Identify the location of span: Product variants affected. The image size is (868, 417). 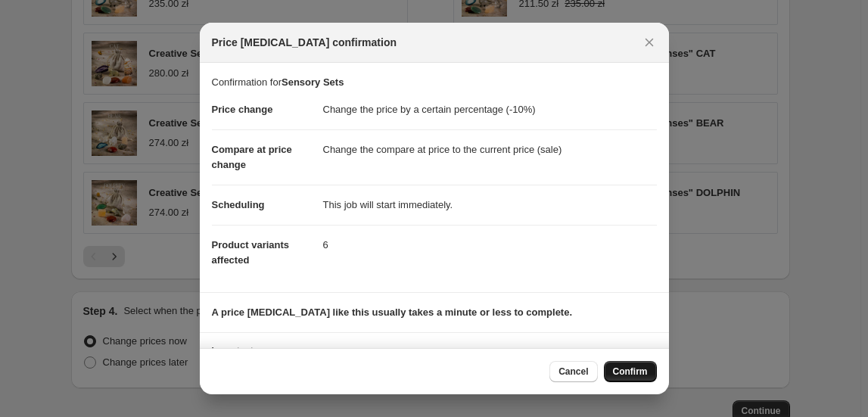
(250, 252).